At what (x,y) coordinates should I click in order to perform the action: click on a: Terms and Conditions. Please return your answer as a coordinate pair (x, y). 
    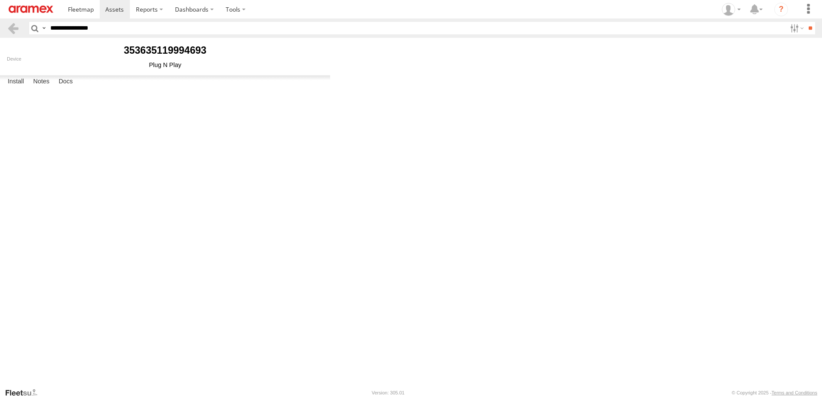
    Looking at the image, I should click on (794, 393).